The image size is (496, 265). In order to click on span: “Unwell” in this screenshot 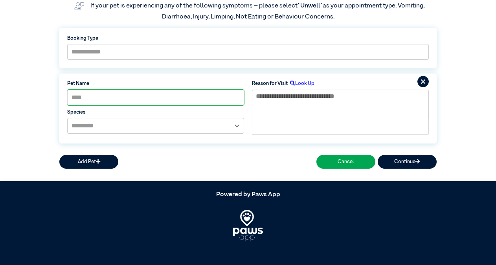, I will do `click(310, 6)`.